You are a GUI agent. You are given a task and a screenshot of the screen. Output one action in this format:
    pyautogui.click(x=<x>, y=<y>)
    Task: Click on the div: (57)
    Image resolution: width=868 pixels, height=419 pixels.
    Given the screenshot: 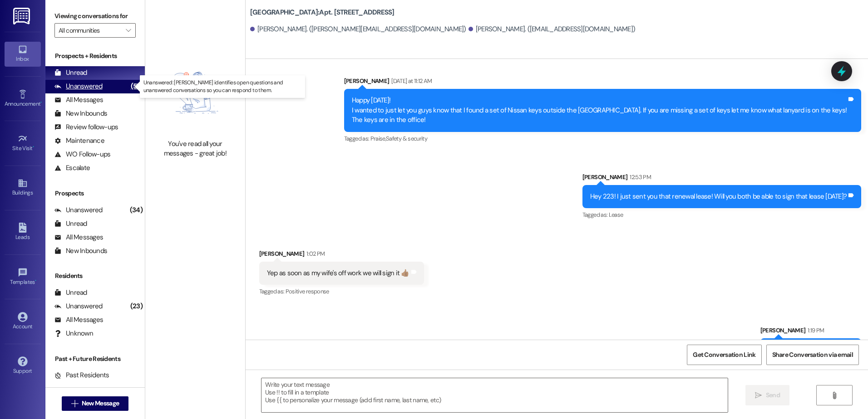 What is the action you would take?
    pyautogui.click(x=137, y=86)
    